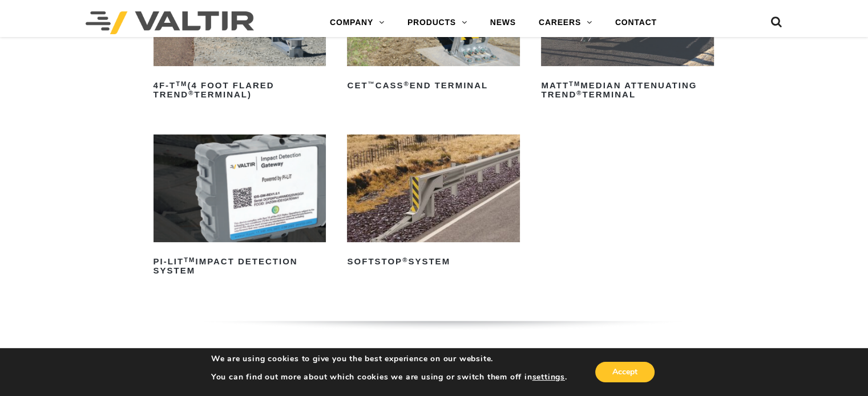 This screenshot has height=396, width=868. I want to click on p: You can find out more about which cookies we are using or switch them off in ., so click(389, 378).